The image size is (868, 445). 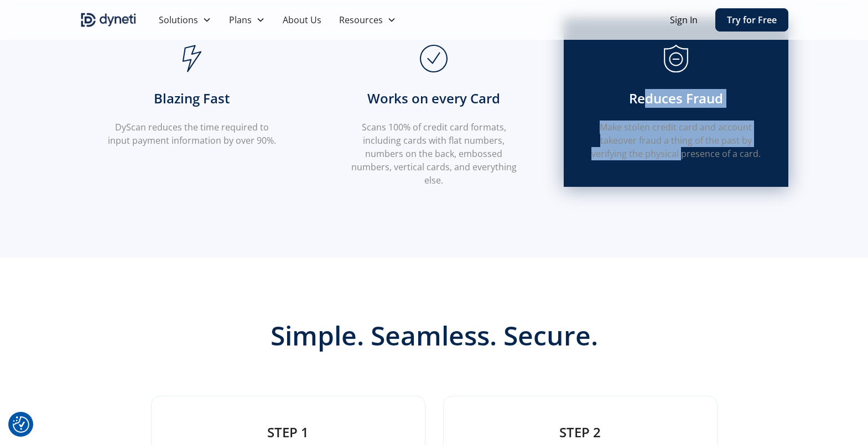 What do you see at coordinates (434, 99) in the screenshot?
I see `h5: Works on every Card` at bounding box center [434, 99].